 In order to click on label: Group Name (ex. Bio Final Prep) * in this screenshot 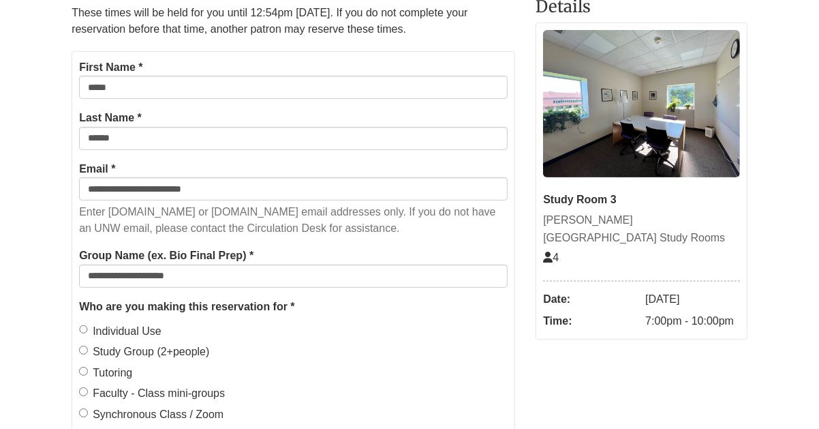, I will do `click(166, 256)`.